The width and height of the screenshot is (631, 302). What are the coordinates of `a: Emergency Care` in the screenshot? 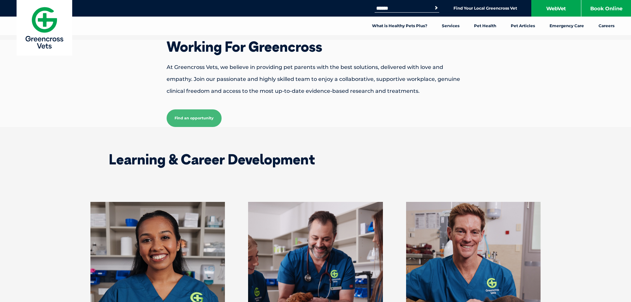 It's located at (567, 26).